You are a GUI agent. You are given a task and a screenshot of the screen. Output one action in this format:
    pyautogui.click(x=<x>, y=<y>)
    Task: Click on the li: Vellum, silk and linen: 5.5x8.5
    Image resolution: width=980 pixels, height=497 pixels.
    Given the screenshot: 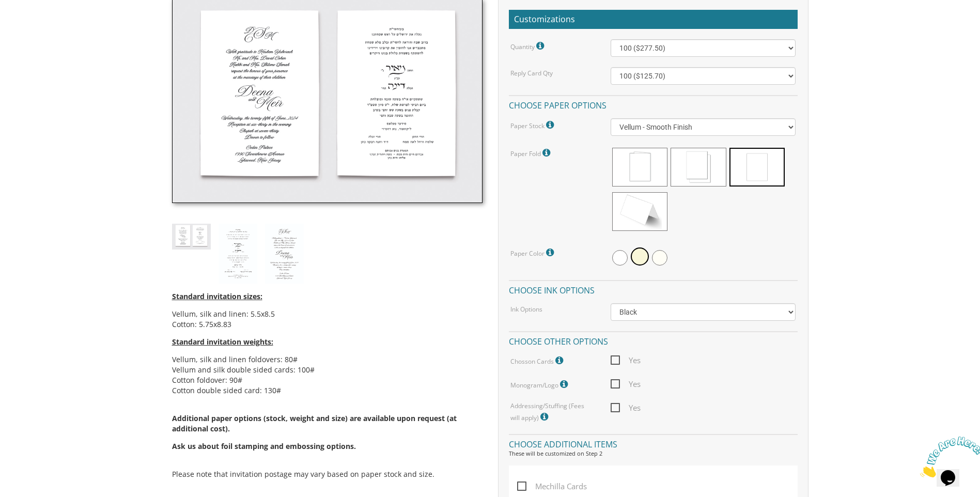 What is the action you would take?
    pyautogui.click(x=327, y=314)
    